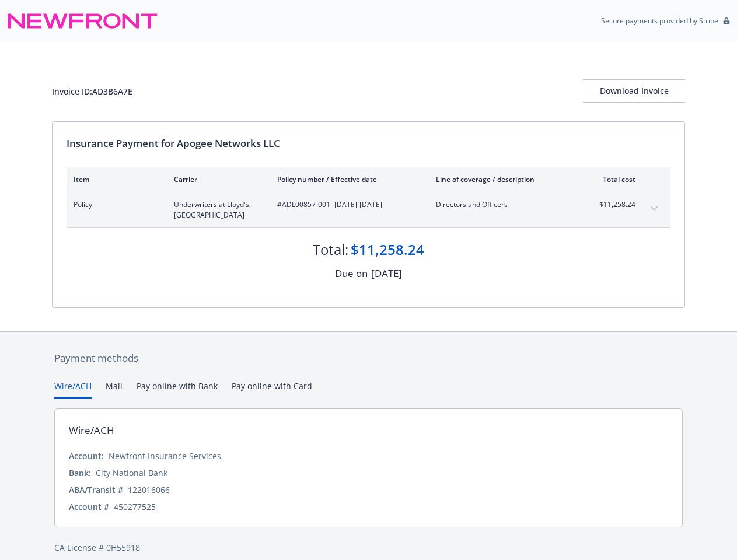  What do you see at coordinates (634, 91) in the screenshot?
I see `button: Download Invoice` at bounding box center [634, 91].